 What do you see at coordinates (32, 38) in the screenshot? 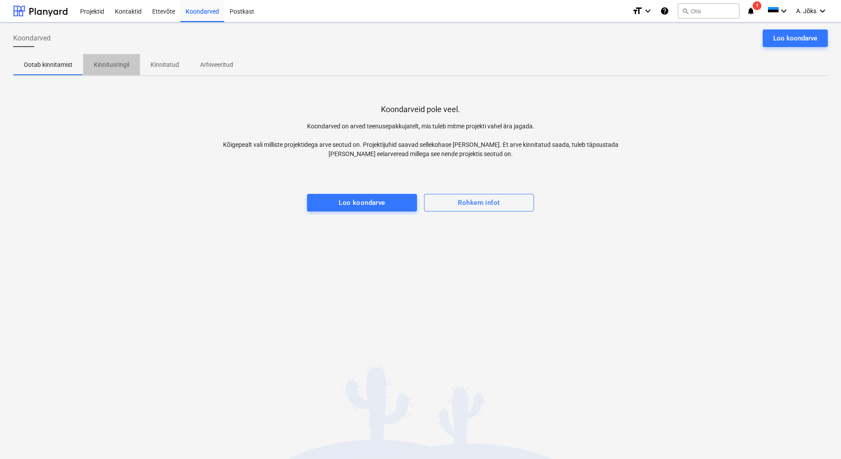
I see `span: Koondarved` at bounding box center [32, 38].